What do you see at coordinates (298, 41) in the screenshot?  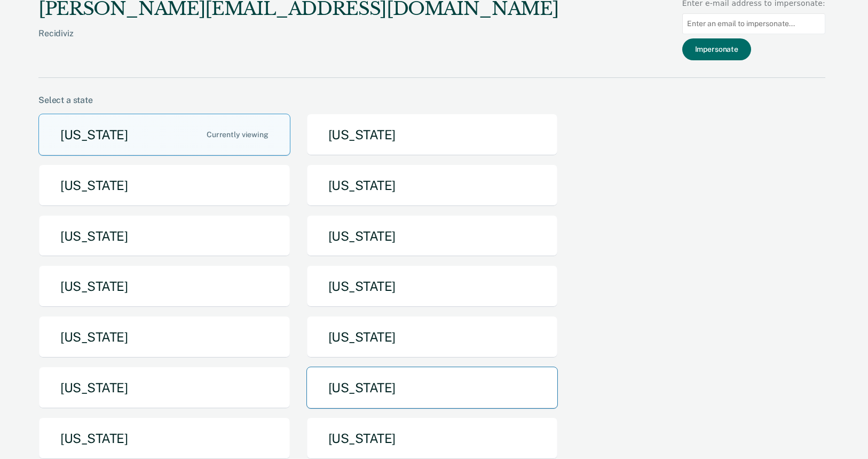 I see `div: Recidiviz` at bounding box center [298, 41].